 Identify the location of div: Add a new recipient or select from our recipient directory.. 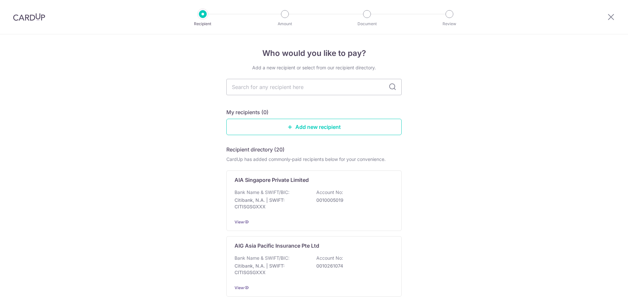
(314, 68).